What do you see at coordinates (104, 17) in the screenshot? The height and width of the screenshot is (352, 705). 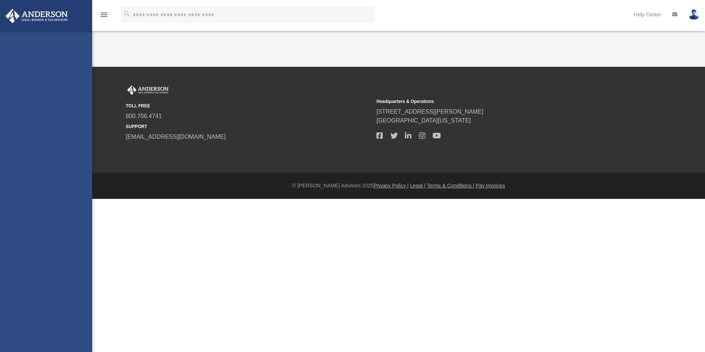 I see `a: menu` at bounding box center [104, 17].